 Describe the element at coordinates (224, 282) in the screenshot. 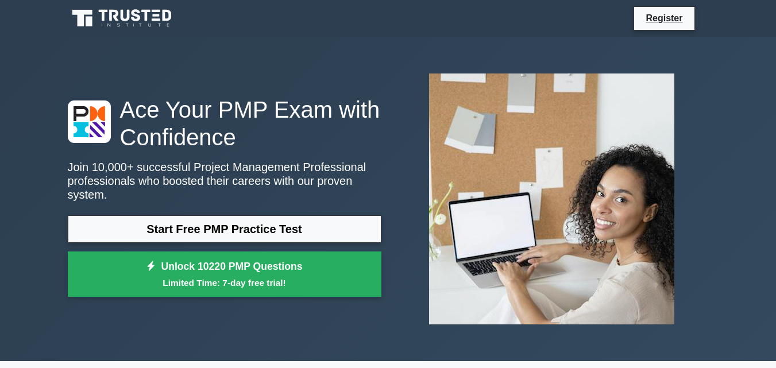

I see `small: Limited Time: 7-day free trial!` at that location.